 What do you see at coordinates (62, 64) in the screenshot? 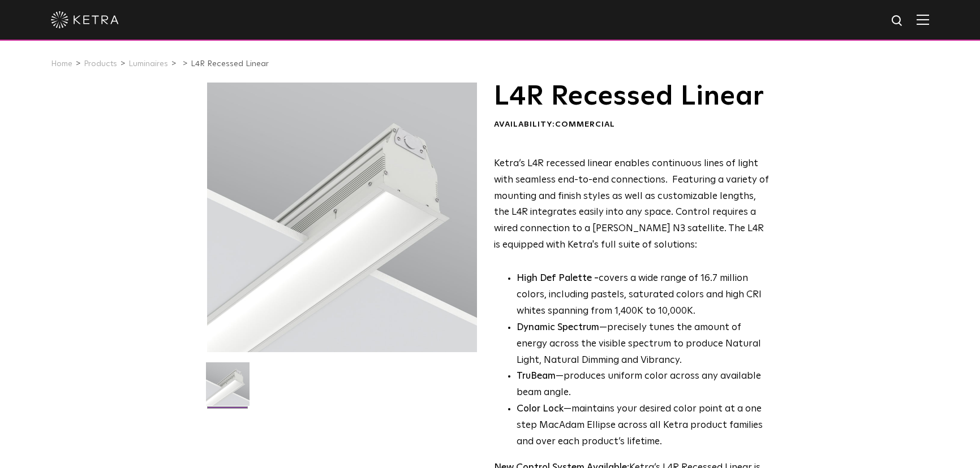
I see `a: Home` at bounding box center [62, 64].